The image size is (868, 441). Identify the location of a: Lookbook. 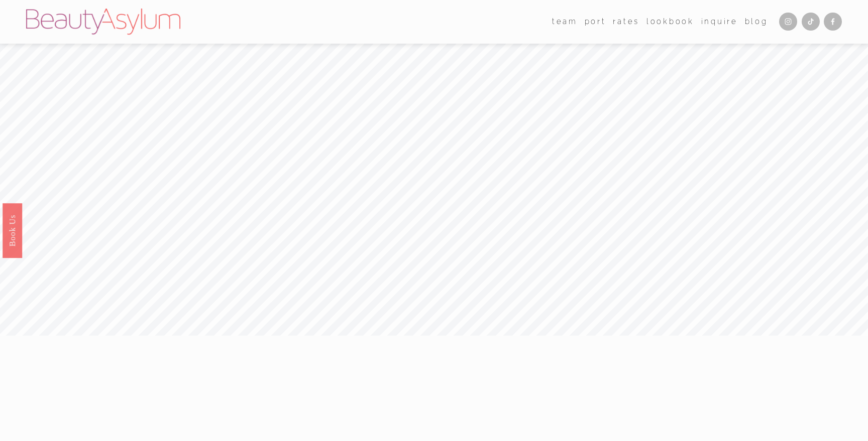
(670, 21).